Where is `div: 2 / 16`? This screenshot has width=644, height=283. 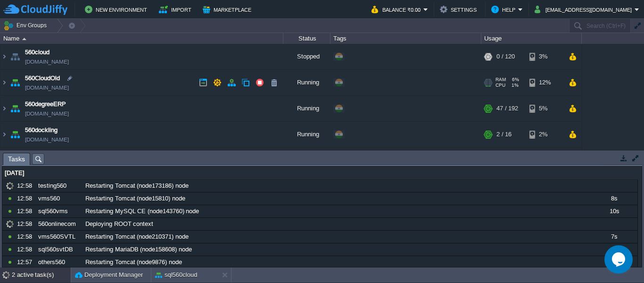 div: 2 / 16 is located at coordinates (505, 134).